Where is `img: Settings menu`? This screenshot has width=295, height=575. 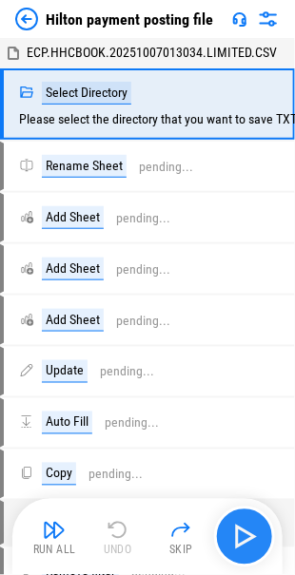
img: Settings menu is located at coordinates (268, 19).